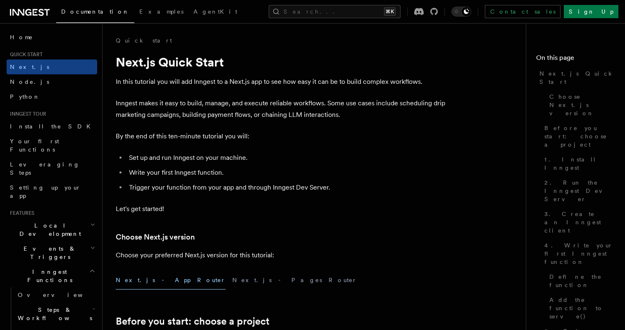 The height and width of the screenshot is (330, 625). I want to click on h1: Next.js Quick Start, so click(281, 62).